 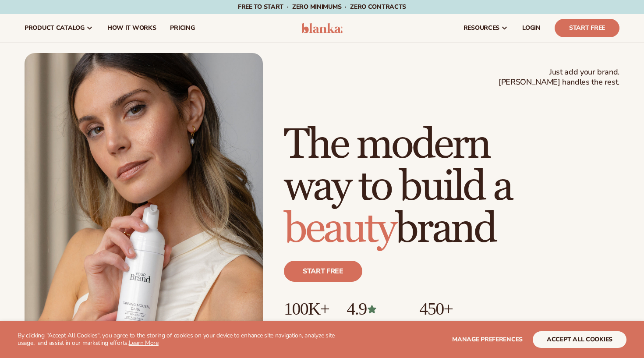 I want to click on p: By clicking "Accept All Cookies", you agree to the storing of cookies on your device to enhance s..., so click(x=180, y=340).